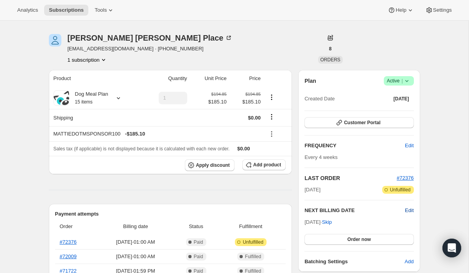 The height and width of the screenshot is (273, 469). What do you see at coordinates (250, 227) in the screenshot?
I see `span: Fulfillment` at bounding box center [250, 227].